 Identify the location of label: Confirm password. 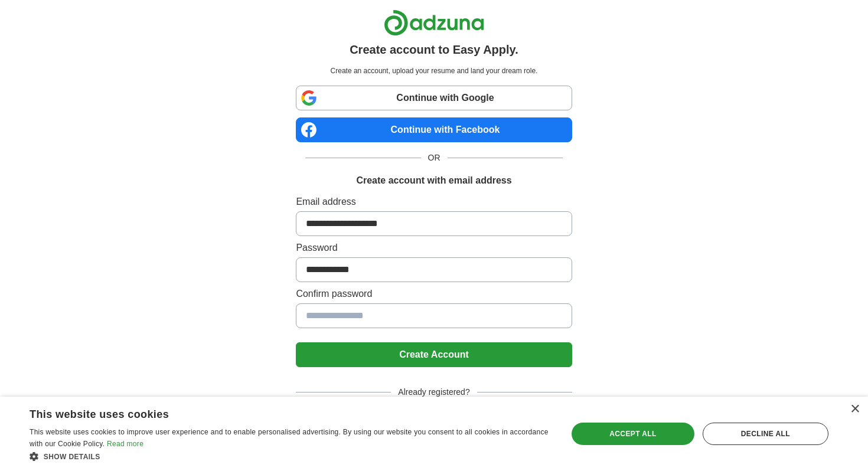
(434, 294).